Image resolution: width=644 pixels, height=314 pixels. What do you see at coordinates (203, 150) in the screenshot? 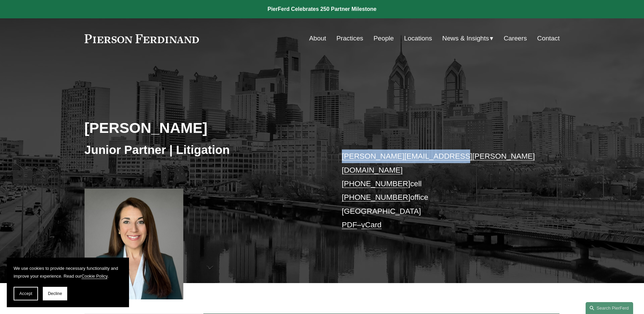
I see `h3: Junior Partner | Litigation` at bounding box center [203, 150].